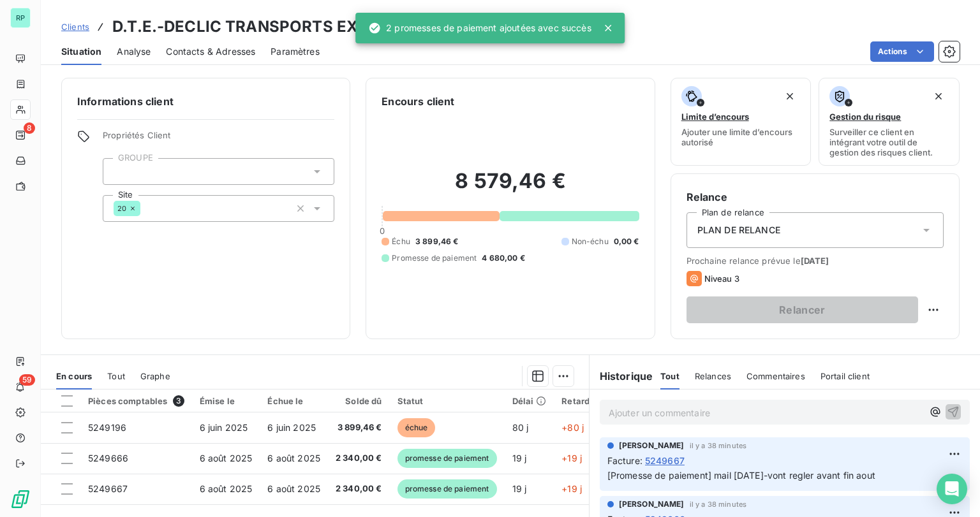  I want to click on span: Promesse de paiement, so click(434, 258).